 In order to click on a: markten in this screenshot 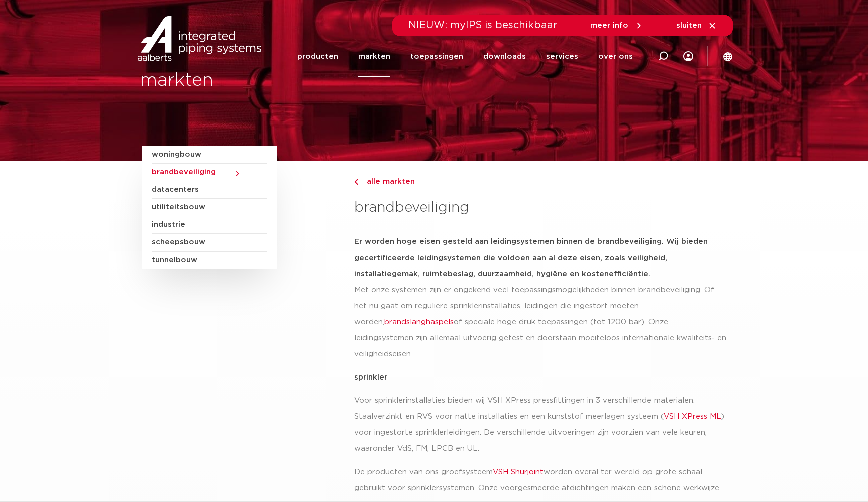, I will do `click(375, 56)`.